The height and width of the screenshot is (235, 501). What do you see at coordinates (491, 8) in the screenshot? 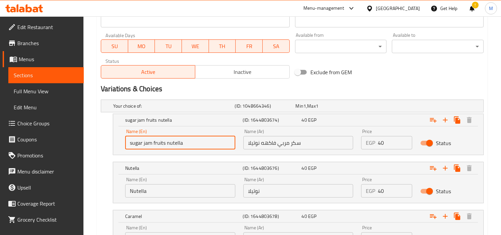
I see `span: M` at bounding box center [491, 8].